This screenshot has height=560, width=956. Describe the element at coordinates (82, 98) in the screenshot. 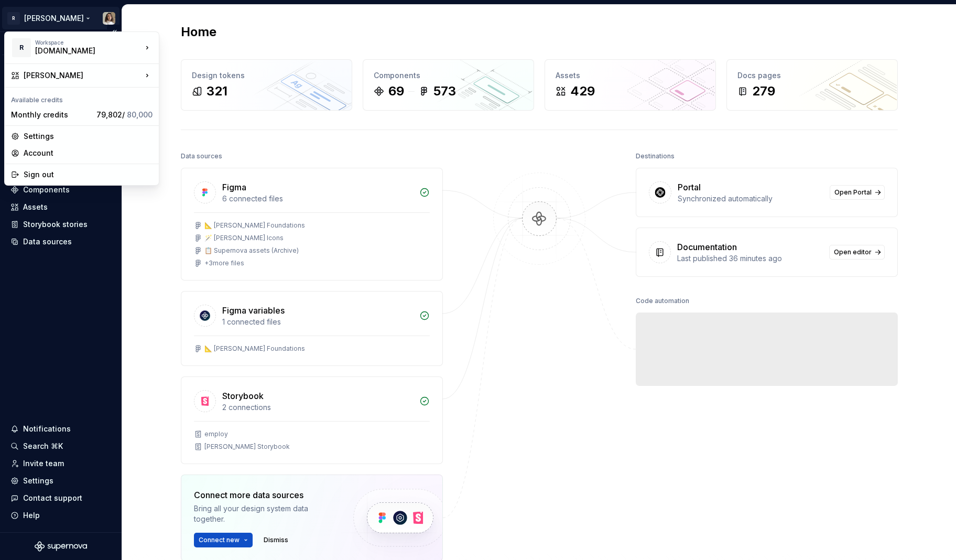

I see `div: Available credits` at that location.